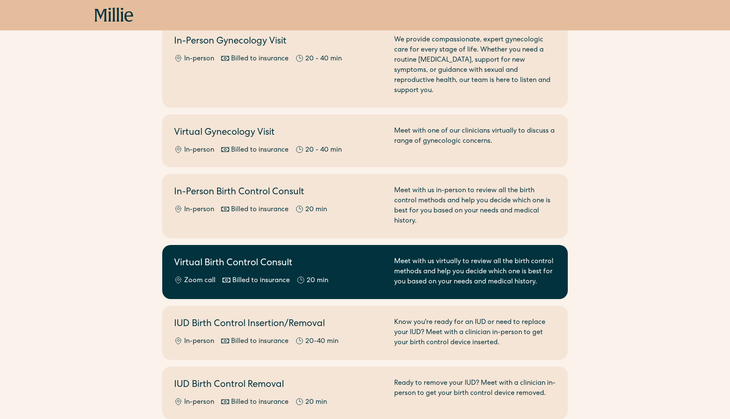 The image size is (730, 419). What do you see at coordinates (365, 141) in the screenshot?
I see `a: Virtual Gynecology VisitIn-personBilled to insurance20 - 40 minMeet with one of our clinicians vi...` at bounding box center [365, 141].